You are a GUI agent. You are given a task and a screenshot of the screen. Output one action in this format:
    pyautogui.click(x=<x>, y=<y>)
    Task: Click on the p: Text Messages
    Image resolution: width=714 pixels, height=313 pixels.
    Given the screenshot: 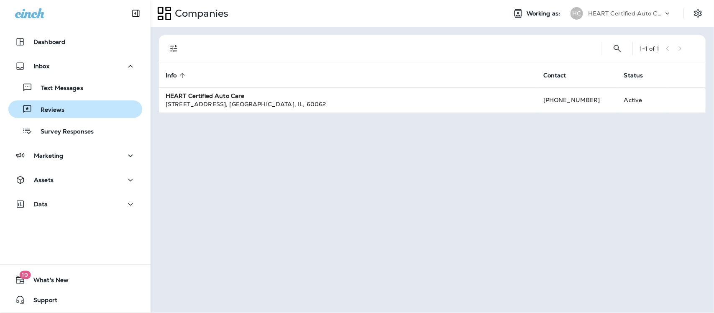 What is the action you would take?
    pyautogui.click(x=58, y=88)
    